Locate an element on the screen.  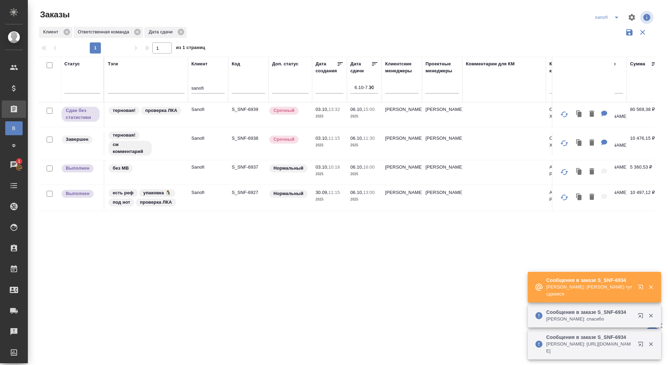
span: Заказы is located at coordinates (54, 15).